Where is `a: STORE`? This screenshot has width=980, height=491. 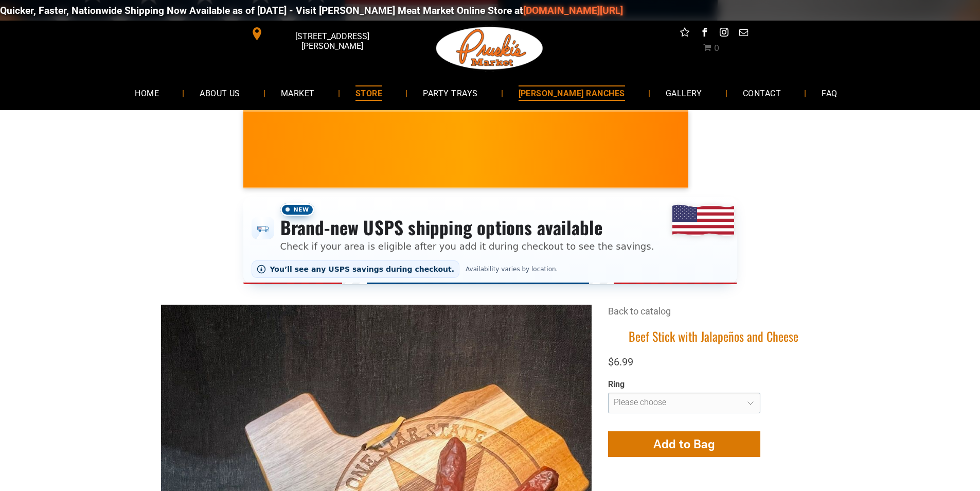
a: STORE is located at coordinates (369, 93).